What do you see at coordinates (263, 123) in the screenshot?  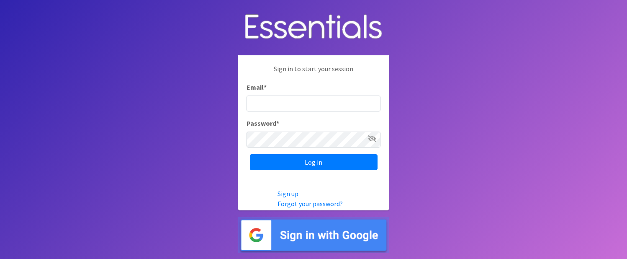 I see `label: Password` at bounding box center [263, 123].